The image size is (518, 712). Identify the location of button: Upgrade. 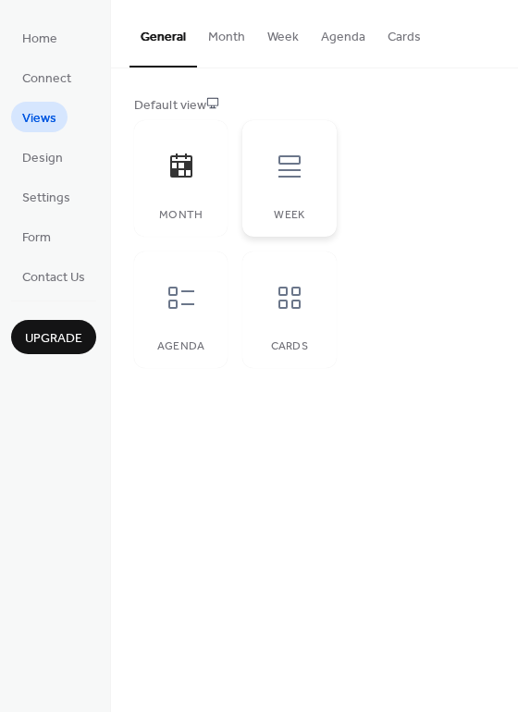
(54, 336).